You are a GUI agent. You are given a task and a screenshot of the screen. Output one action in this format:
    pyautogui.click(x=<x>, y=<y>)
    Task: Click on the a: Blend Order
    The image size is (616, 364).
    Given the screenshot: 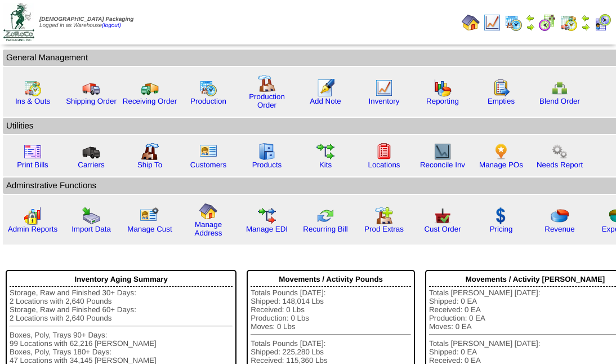 What is the action you would take?
    pyautogui.click(x=560, y=100)
    